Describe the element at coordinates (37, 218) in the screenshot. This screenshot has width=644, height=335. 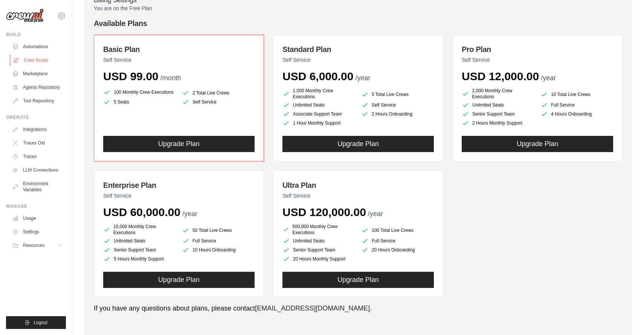
I see `a: Usage` at that location.